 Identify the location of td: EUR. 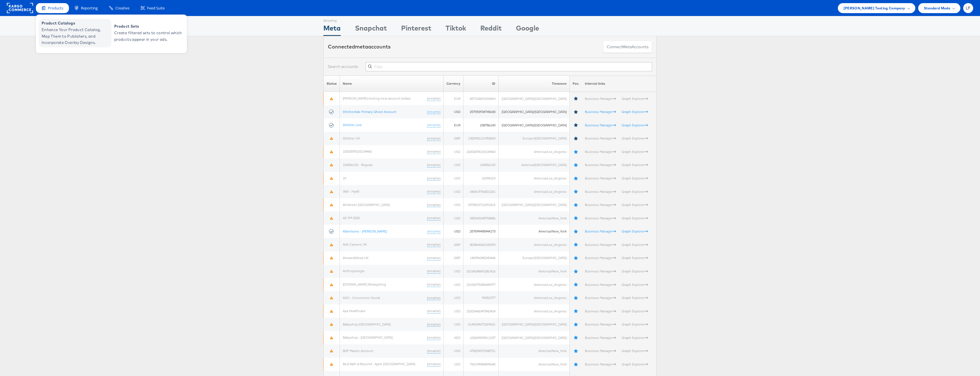
(453, 125).